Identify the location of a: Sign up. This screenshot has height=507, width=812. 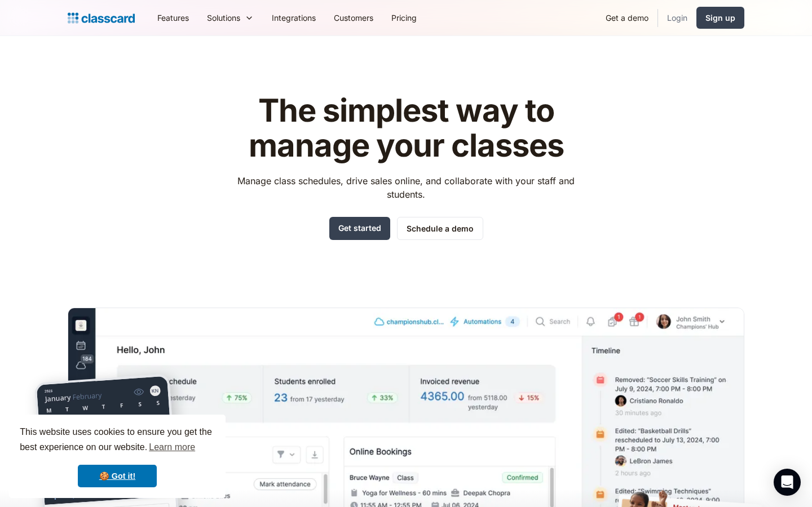
(720, 18).